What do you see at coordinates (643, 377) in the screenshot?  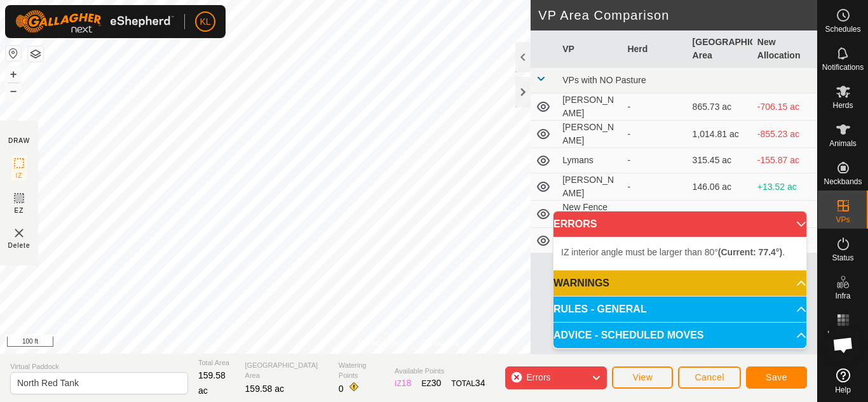 I see `button: View` at bounding box center [643, 377].